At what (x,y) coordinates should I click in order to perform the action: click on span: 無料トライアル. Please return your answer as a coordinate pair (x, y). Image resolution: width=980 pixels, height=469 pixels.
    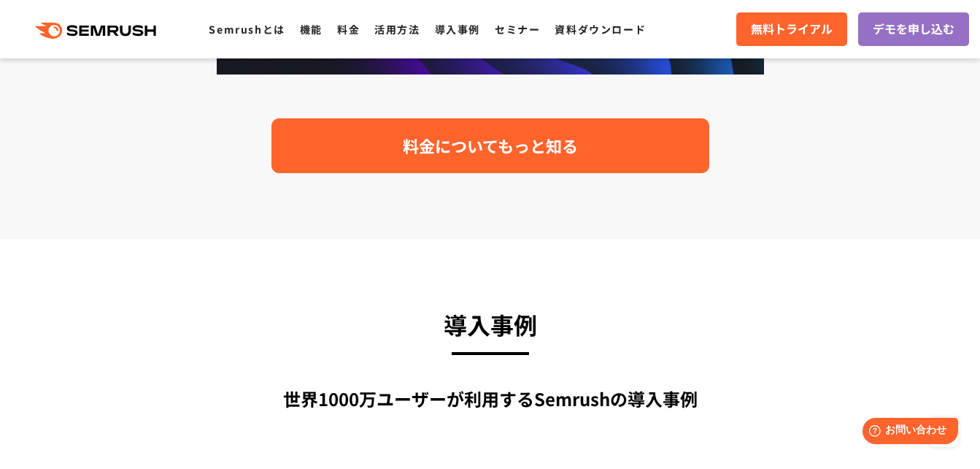
    Looking at the image, I should click on (792, 29).